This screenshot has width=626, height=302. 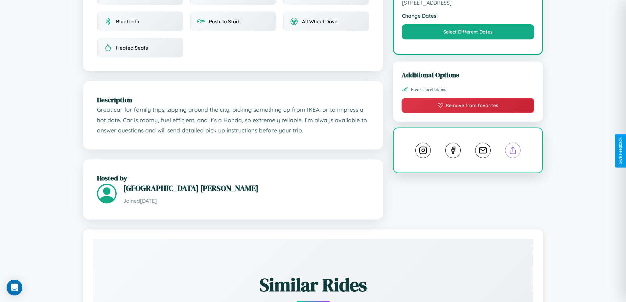 I want to click on button: Remove from favorites, so click(x=468, y=106).